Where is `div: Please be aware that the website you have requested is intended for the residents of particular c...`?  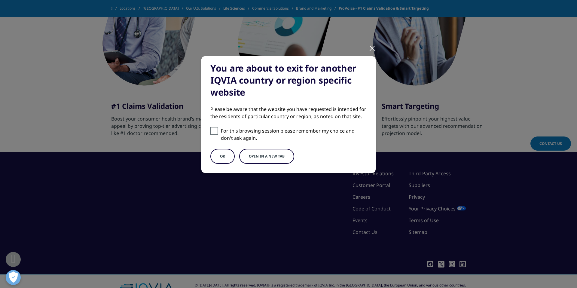 div: Please be aware that the website you have requested is intended for the residents of particular c... is located at coordinates (289, 113).